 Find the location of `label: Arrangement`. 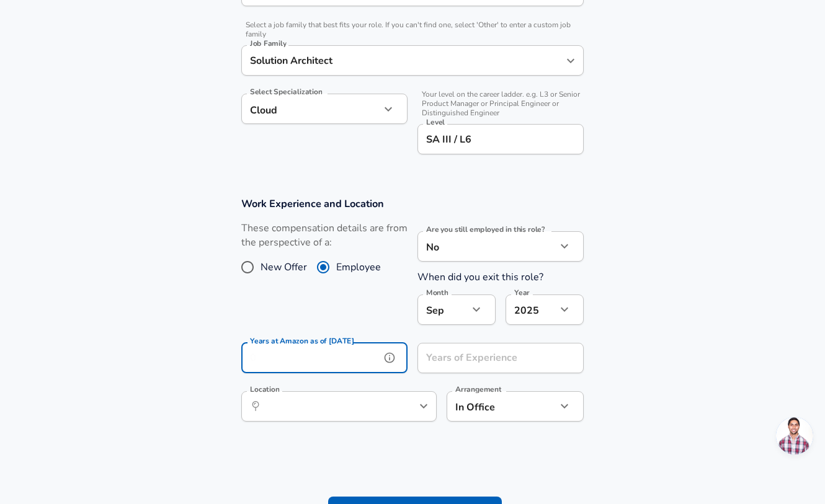

label: Arrangement is located at coordinates (478, 389).